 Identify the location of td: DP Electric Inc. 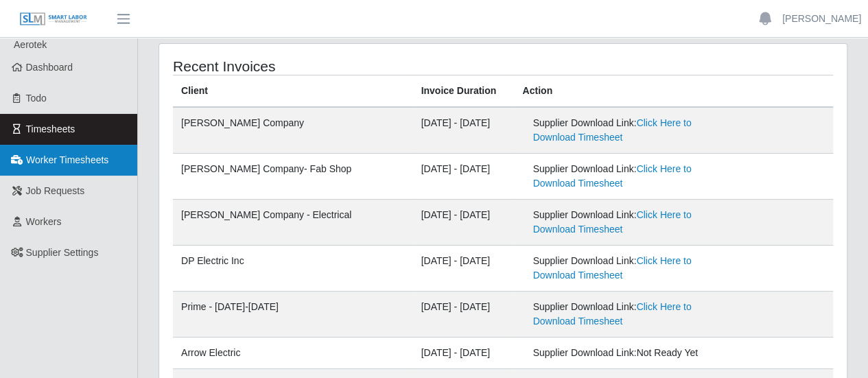
(292, 268).